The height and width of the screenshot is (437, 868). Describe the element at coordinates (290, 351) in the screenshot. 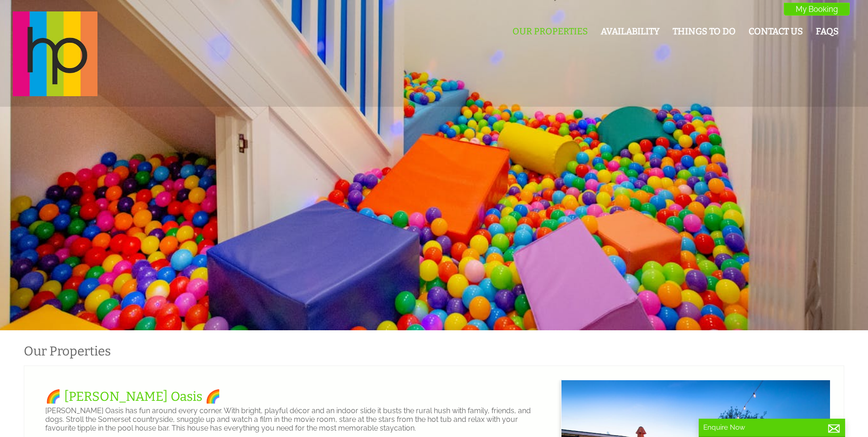

I see `h1: Our Properties` at that location.